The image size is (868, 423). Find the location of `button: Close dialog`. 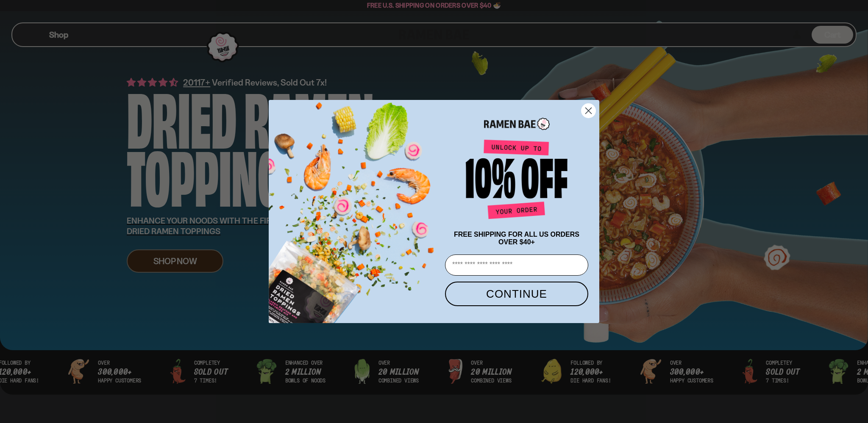

button: Close dialog is located at coordinates (588, 111).